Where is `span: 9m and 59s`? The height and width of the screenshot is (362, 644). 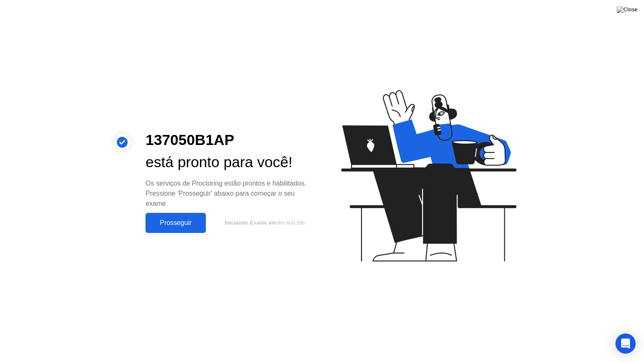 span: 9m and 59s is located at coordinates (291, 223).